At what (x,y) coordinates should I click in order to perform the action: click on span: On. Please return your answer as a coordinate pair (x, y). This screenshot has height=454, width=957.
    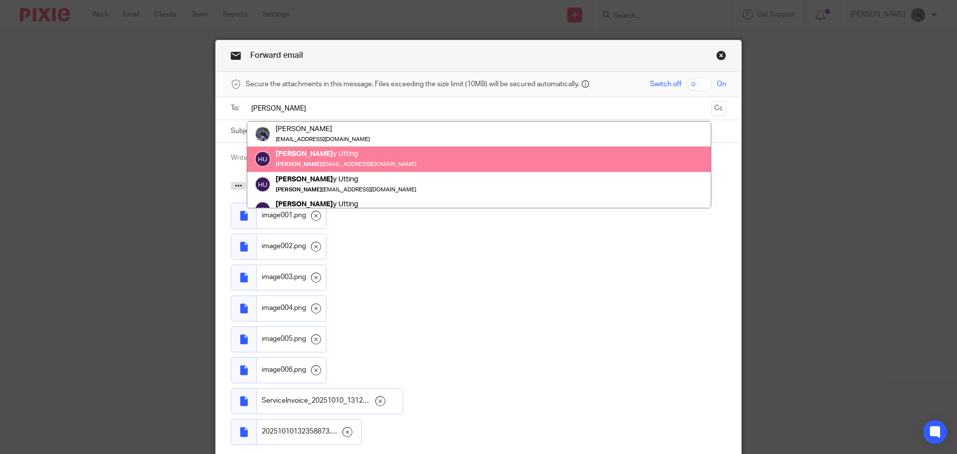
    Looking at the image, I should click on (721, 84).